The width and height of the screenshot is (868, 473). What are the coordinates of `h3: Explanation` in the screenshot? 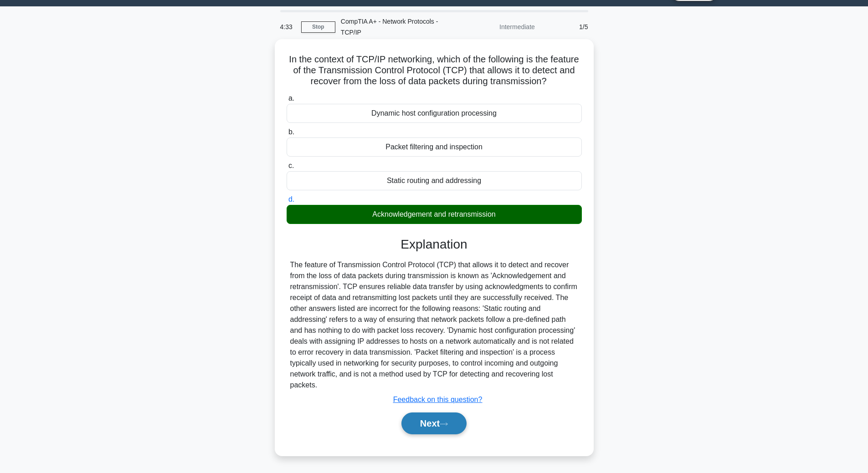 It's located at (434, 245).